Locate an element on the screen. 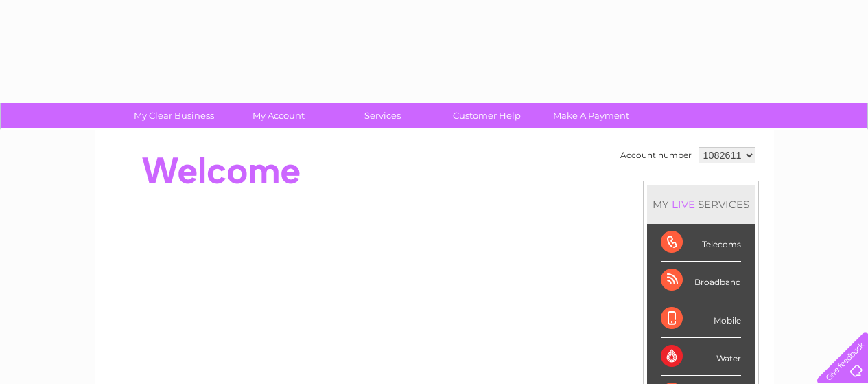 Image resolution: width=868 pixels, height=384 pixels. a: Services is located at coordinates (382, 115).